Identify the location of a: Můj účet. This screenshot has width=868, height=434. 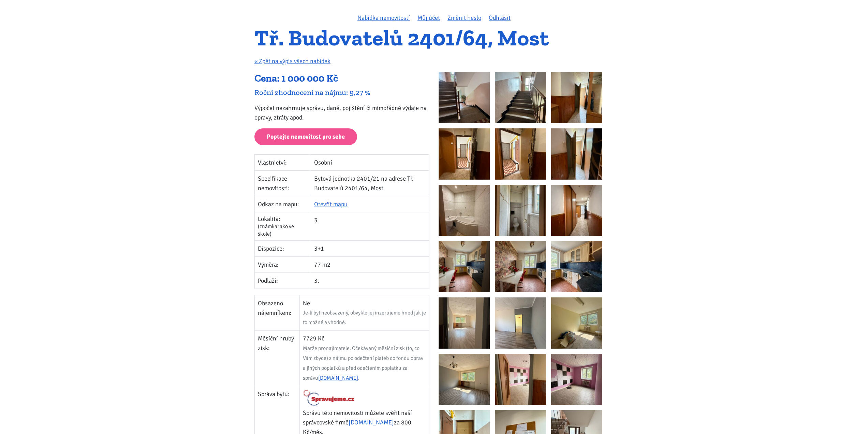
(429, 18).